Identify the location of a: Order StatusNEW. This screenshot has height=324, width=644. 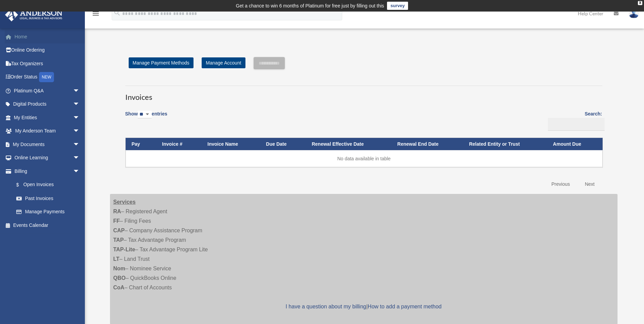
(47, 77).